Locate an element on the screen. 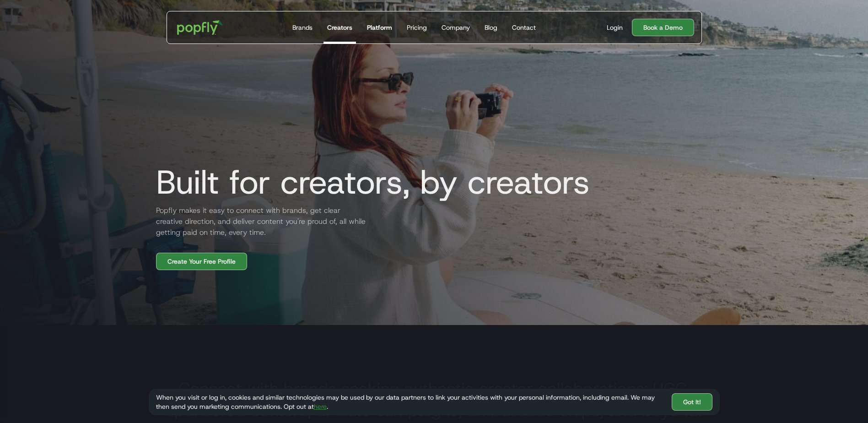 Image resolution: width=868 pixels, height=423 pixels. div: Contact is located at coordinates (524, 27).